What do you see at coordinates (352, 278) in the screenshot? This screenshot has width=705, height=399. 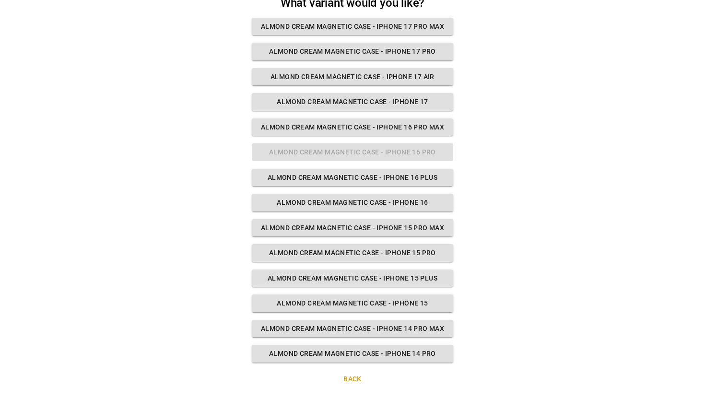 I see `button: Almond Cream Magnetic Case - iPhone 15 Plus` at bounding box center [352, 278].